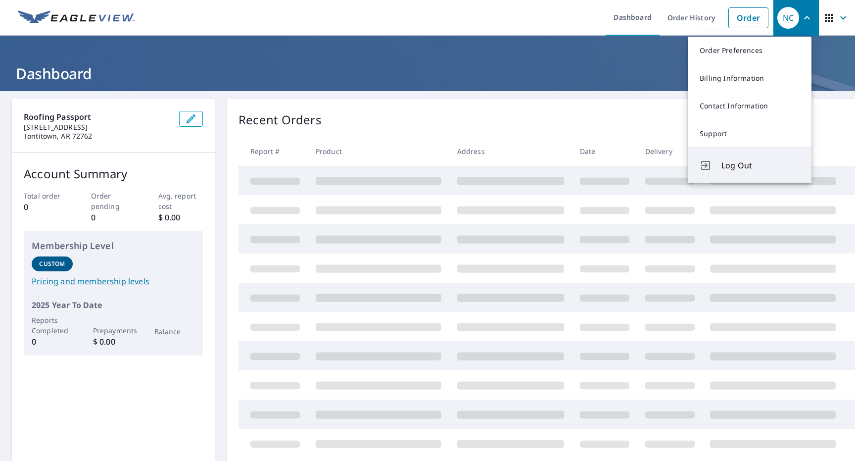 Image resolution: width=855 pixels, height=461 pixels. What do you see at coordinates (750, 50) in the screenshot?
I see `a: Order Preferences` at bounding box center [750, 50].